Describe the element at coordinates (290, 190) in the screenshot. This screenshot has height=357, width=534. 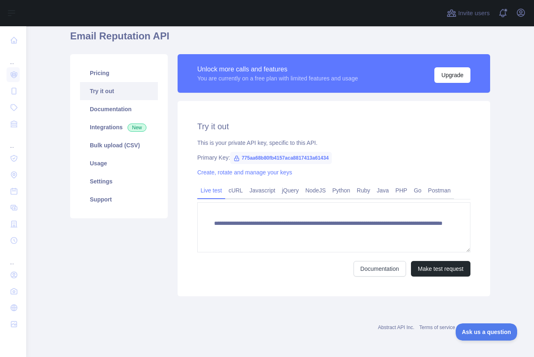
I see `a: jQuery` at that location.